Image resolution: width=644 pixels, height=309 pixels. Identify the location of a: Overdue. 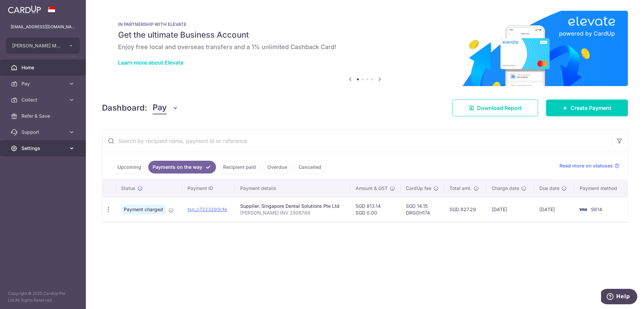
(277, 167).